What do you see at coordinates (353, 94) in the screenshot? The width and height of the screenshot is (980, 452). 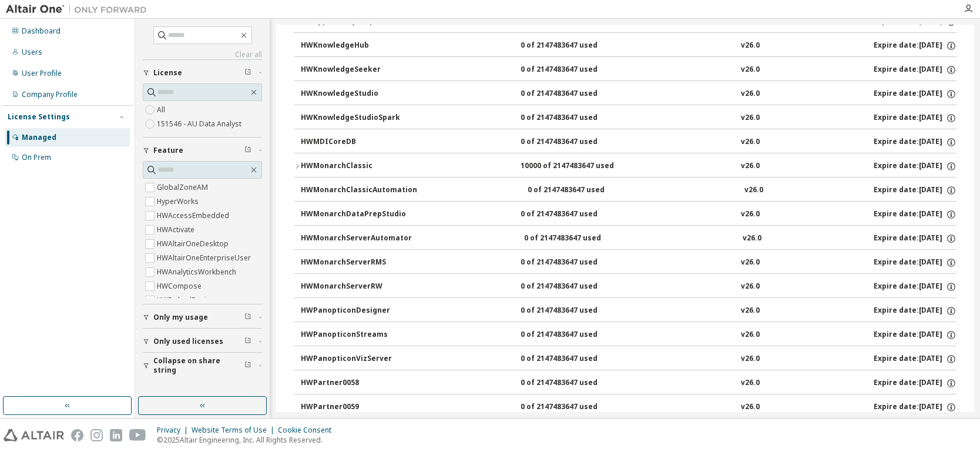 I see `div: HWKnowledgeStudio` at bounding box center [353, 94].